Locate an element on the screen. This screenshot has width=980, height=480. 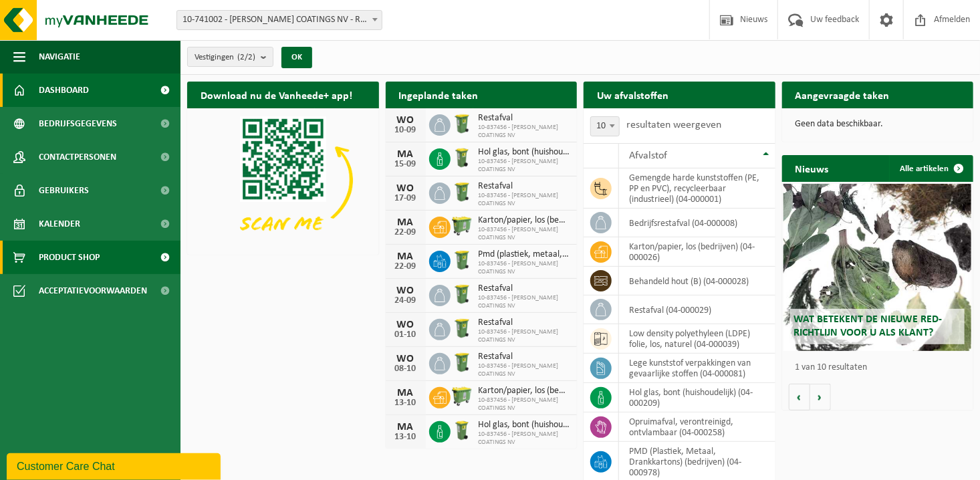
button: Volgende is located at coordinates (820, 398).